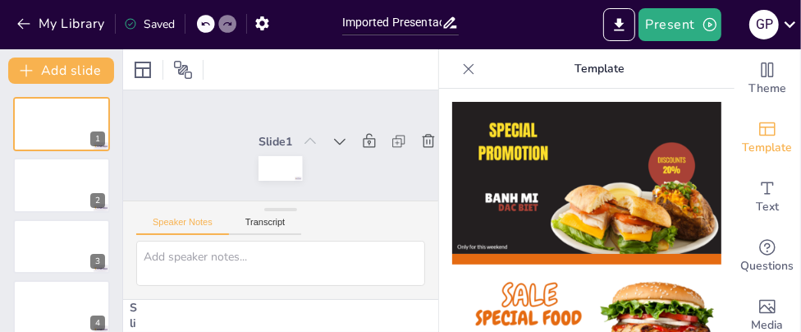  Describe the element at coordinates (149, 24) in the screenshot. I see `div: Saved` at that location.